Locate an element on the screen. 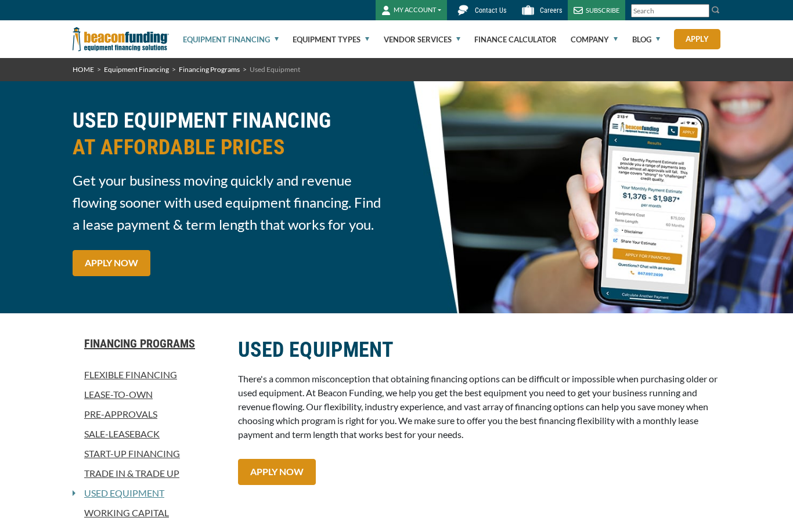 The height and width of the screenshot is (532, 793). img: Beacon Funding Corporation logo is located at coordinates (121, 39).